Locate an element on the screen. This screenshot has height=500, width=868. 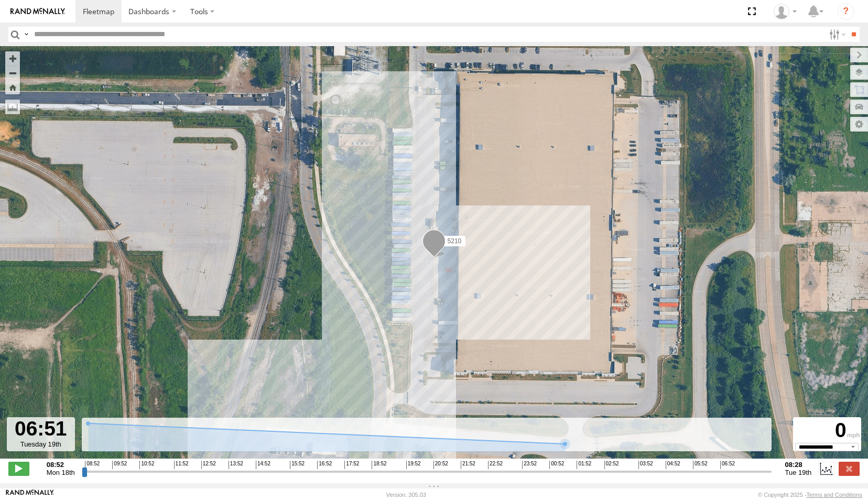
span: 04:52 is located at coordinates (673, 465).